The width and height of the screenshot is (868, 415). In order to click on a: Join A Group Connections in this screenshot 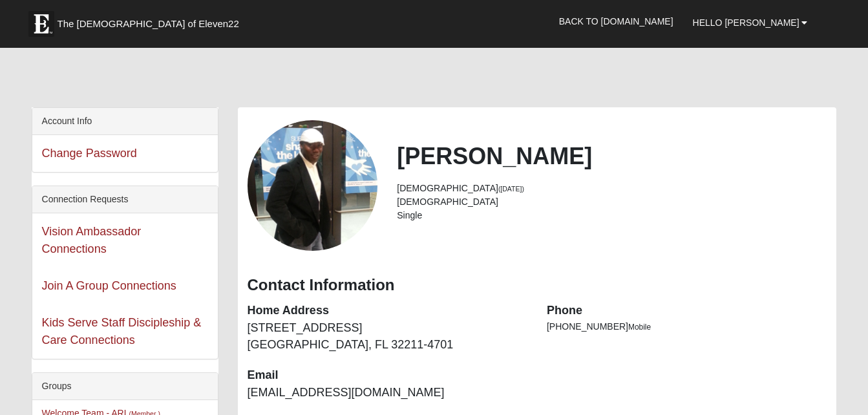, I will do `click(110, 286)`.